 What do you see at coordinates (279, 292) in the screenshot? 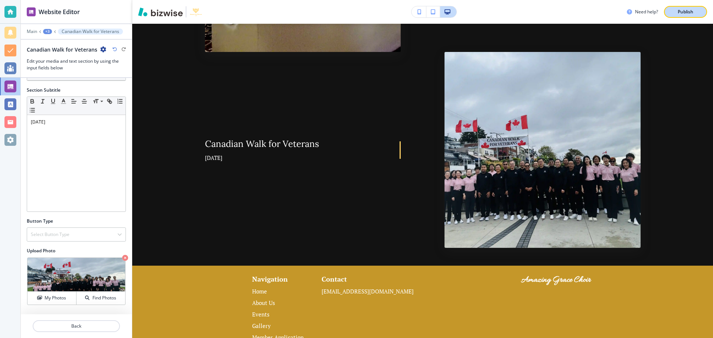
I see `p: Home` at bounding box center [279, 292].